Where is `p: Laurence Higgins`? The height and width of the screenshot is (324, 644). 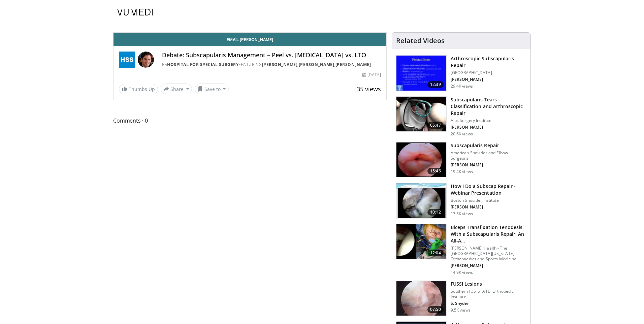
p: Laurence Higgins is located at coordinates (488, 207).